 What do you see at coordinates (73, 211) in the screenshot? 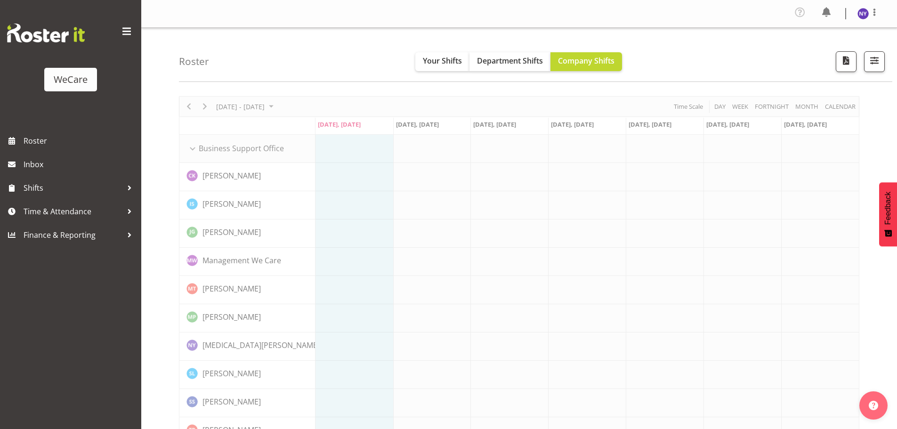
I see `span: Time & Attendance` at bounding box center [73, 211].